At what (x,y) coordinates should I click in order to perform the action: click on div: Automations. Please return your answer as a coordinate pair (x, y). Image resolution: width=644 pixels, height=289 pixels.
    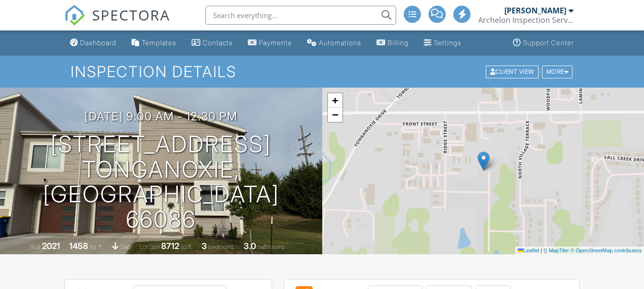
    Looking at the image, I should click on (340, 42).